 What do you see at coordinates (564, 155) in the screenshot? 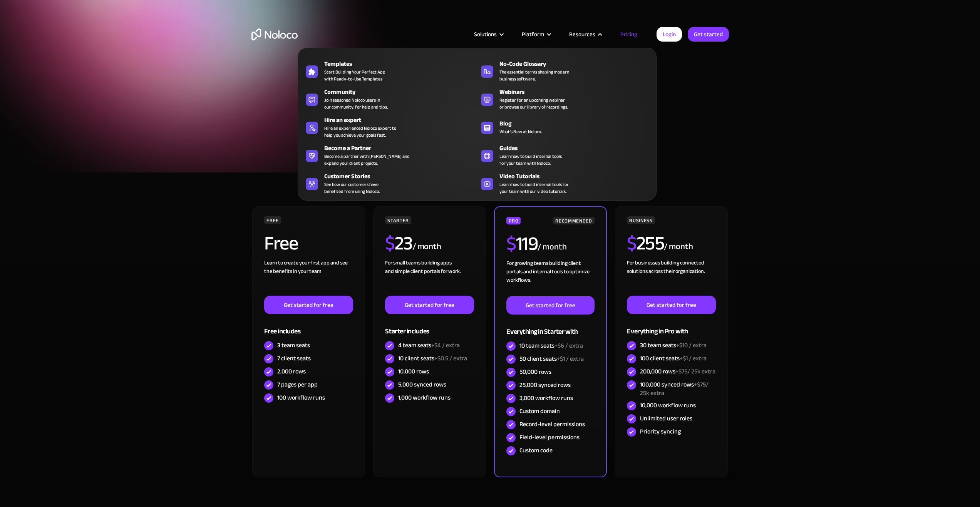
I see `a: GuidesLearn how to build internal toolsfor your team with Noloco.` at bounding box center [564, 155].